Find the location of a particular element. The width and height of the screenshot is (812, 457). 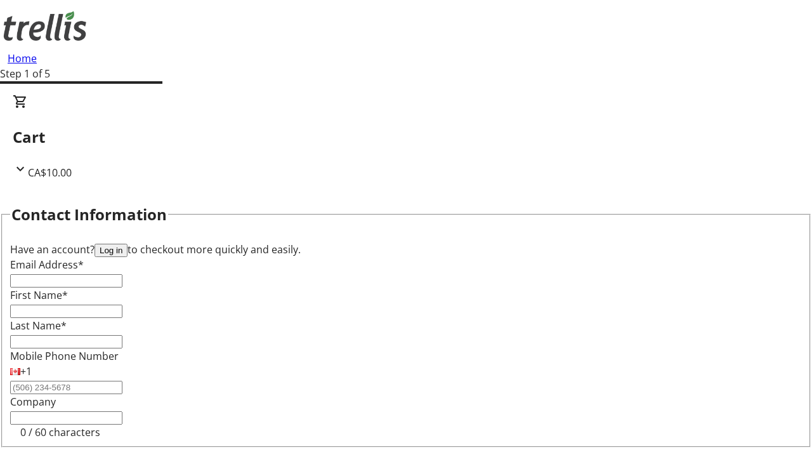

label: Mobile Phone Number is located at coordinates (64, 356).